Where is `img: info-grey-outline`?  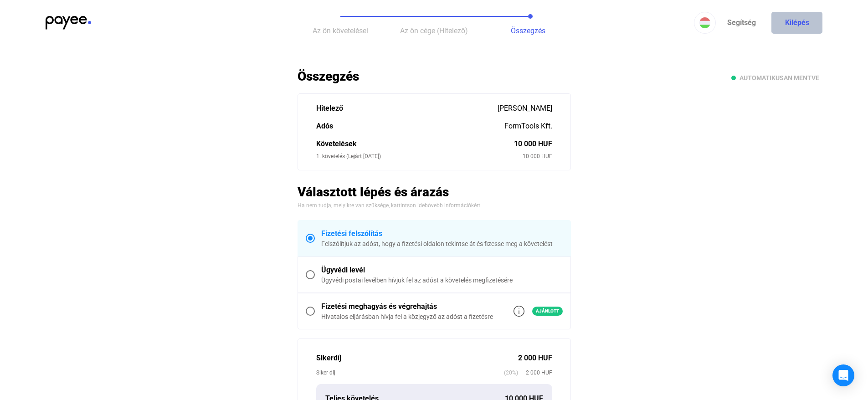
img: info-grey-outline is located at coordinates (519, 311).